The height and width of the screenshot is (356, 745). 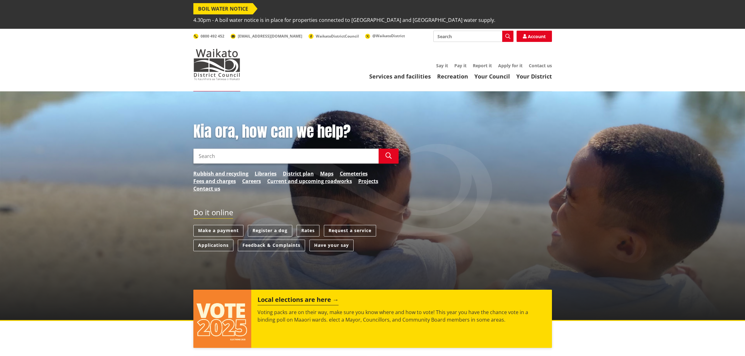 What do you see at coordinates (332, 245) in the screenshot?
I see `a: Have your say` at bounding box center [332, 245].